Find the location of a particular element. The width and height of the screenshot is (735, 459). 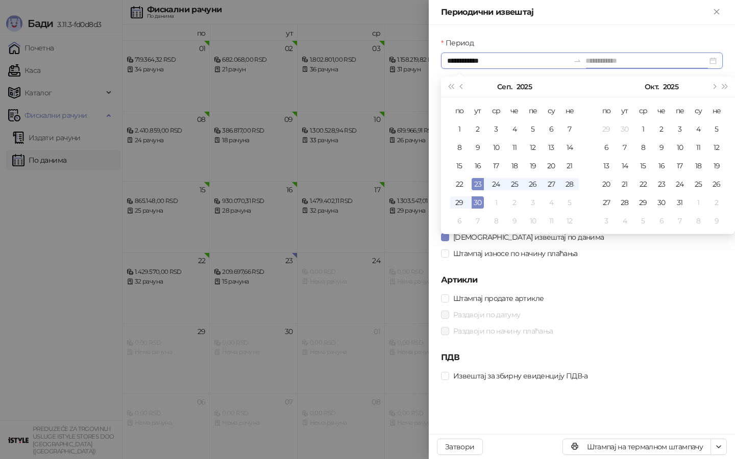

td: 2025-10-14 is located at coordinates (625, 166).